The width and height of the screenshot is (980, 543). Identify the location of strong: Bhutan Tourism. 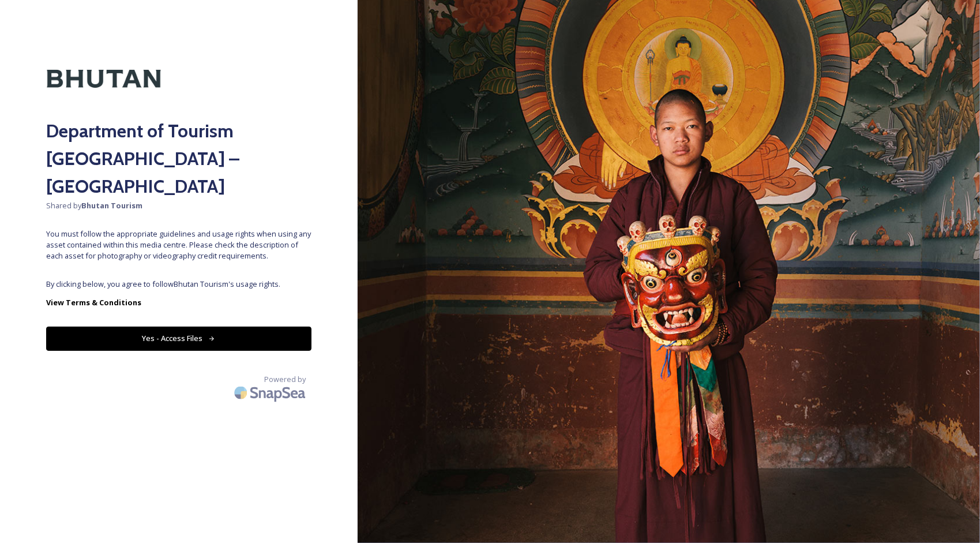
(112, 206).